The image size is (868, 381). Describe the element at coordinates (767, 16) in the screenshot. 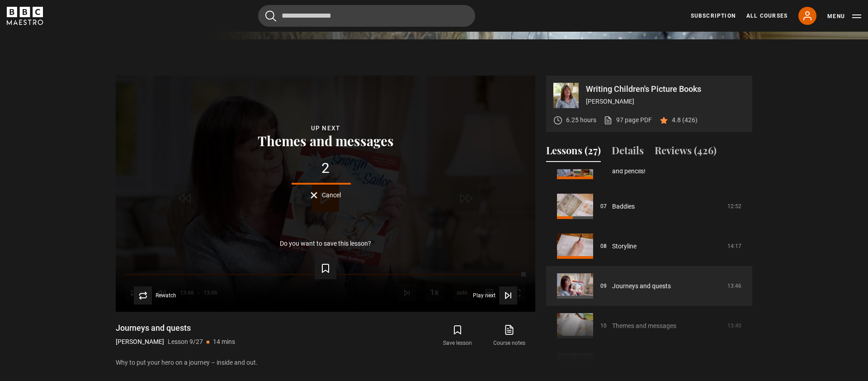

I see `a: All Courses` at that location.